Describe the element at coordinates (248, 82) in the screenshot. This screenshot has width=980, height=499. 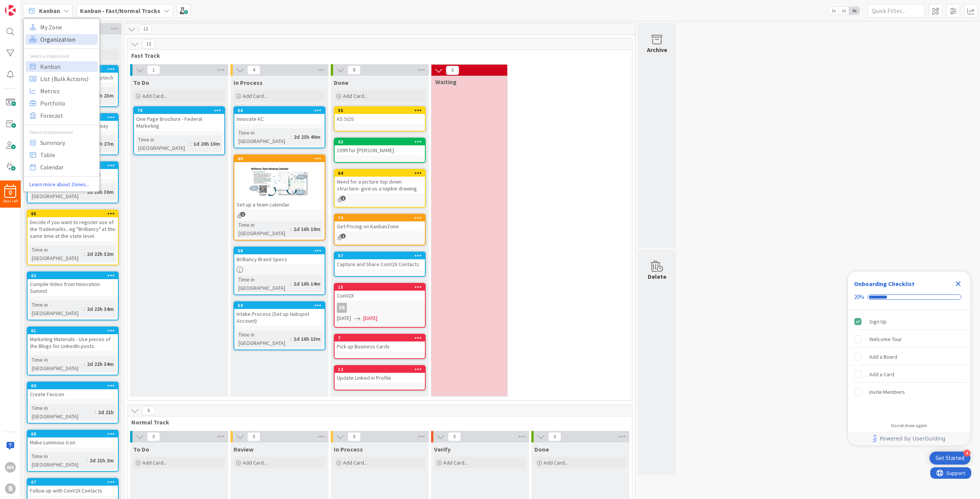
I see `span: In Process` at that location.